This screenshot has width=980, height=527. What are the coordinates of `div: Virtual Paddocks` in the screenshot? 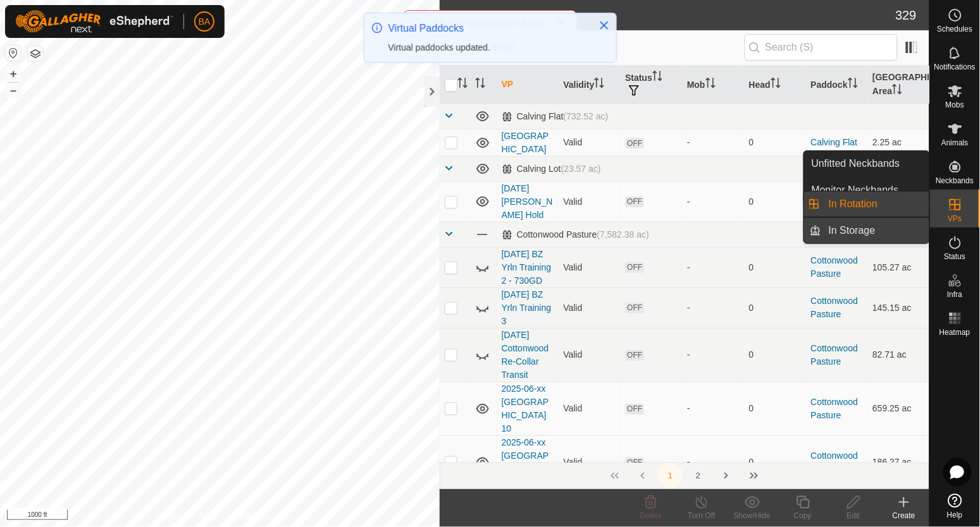 It's located at (487, 28).